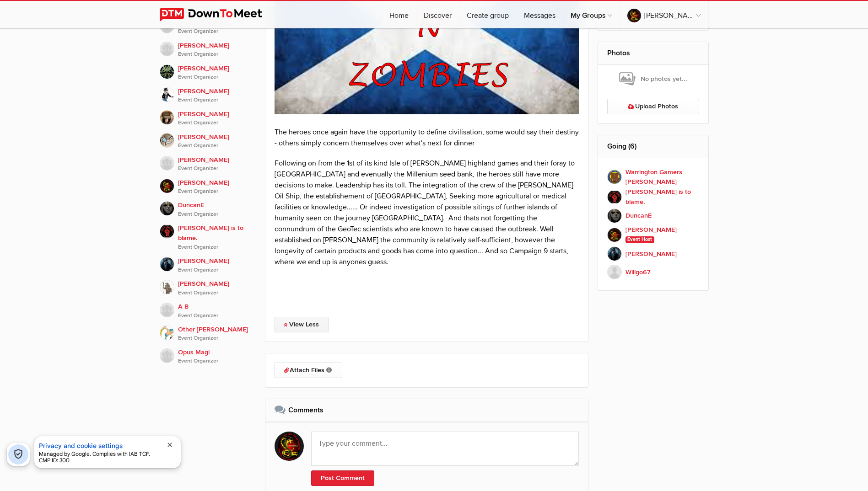 The image size is (868, 491). Describe the element at coordinates (427, 138) in the screenshot. I see `p: The heroes once again have the opportunity to define civilisation, some would say their destiny -...` at that location.